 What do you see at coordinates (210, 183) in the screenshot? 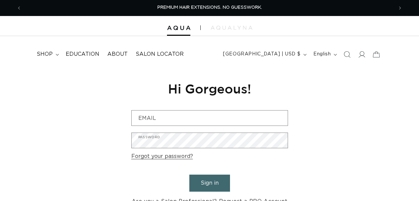
I see `button: Sign in` at bounding box center [210, 183].